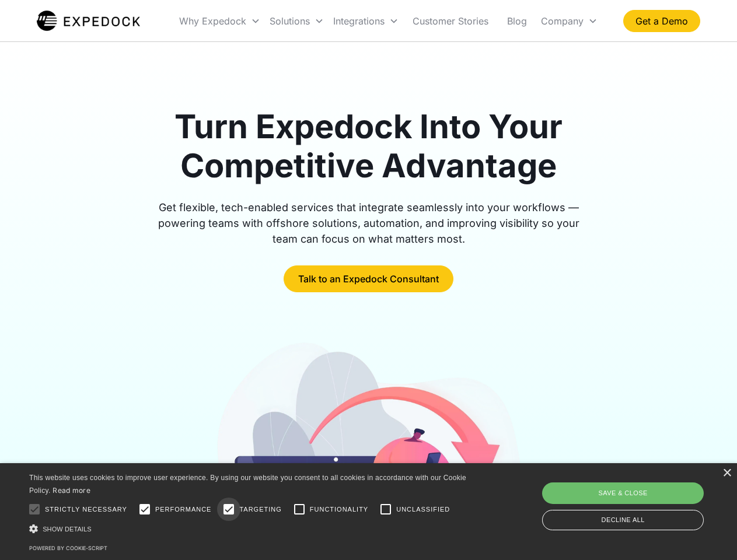 The image size is (737, 560). I want to click on a: Get a Demo, so click(662, 21).